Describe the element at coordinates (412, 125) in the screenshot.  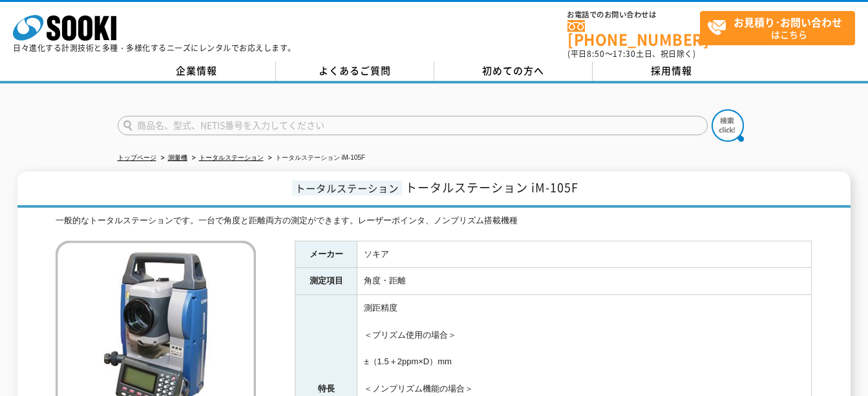
I see `input: 商品名、型式、NETIS番号を入力してください` at that location.